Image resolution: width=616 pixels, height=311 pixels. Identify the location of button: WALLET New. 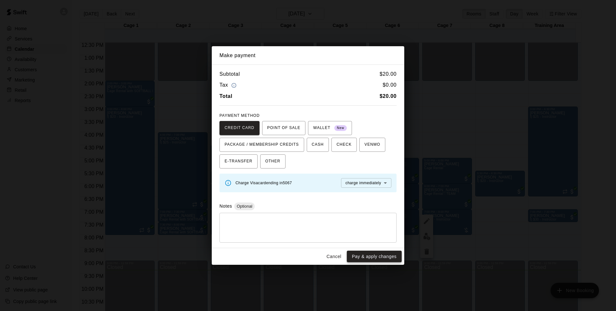
(330, 128).